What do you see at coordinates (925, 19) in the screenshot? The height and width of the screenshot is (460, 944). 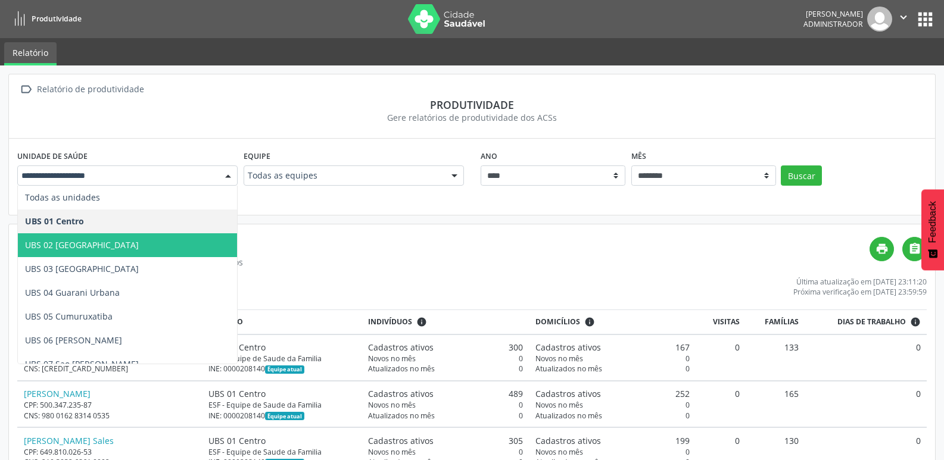 I see `button: apps` at bounding box center [925, 19].